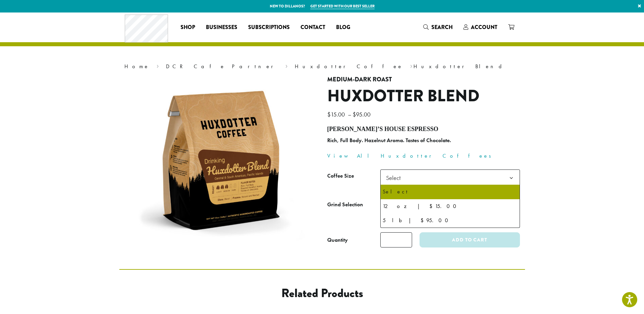  I want to click on a: Search, so click(438, 27).